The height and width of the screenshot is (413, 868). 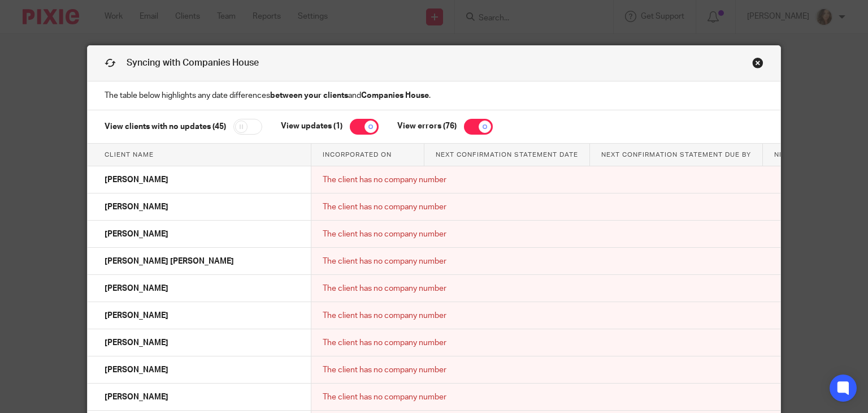 What do you see at coordinates (165, 126) in the screenshot?
I see `label: View clients with no updates (45)` at bounding box center [165, 126].